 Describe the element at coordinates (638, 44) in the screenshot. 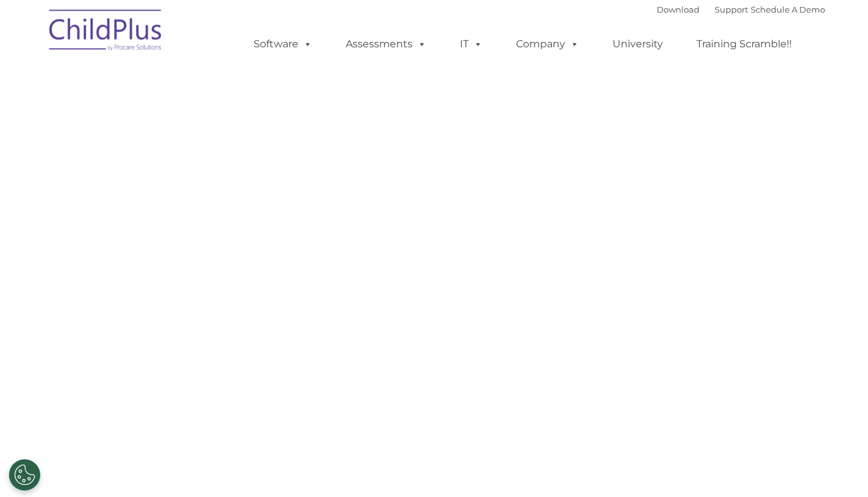

I see `a: University` at that location.